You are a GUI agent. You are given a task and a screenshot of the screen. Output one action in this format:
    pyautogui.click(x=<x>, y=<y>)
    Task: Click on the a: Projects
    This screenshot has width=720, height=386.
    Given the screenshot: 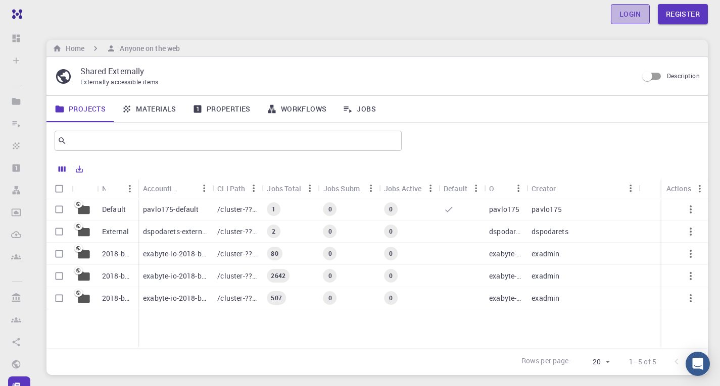 What is the action you would take?
    pyautogui.click(x=80, y=109)
    